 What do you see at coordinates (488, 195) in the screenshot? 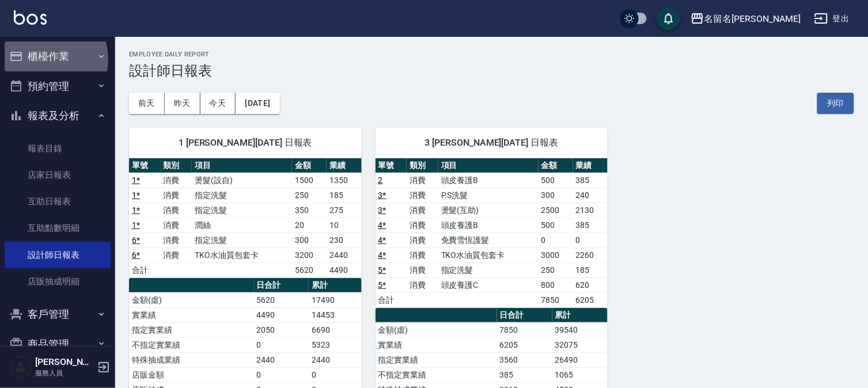
I see `td: P.S洗髮` at bounding box center [488, 195].